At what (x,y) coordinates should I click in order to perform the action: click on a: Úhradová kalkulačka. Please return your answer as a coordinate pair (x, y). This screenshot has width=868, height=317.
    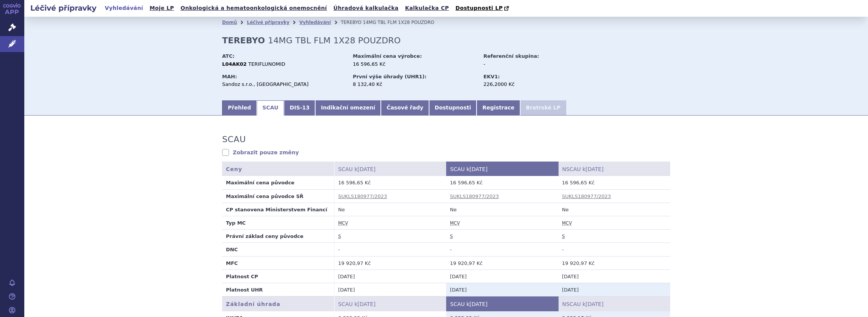
    Looking at the image, I should click on (366, 8).